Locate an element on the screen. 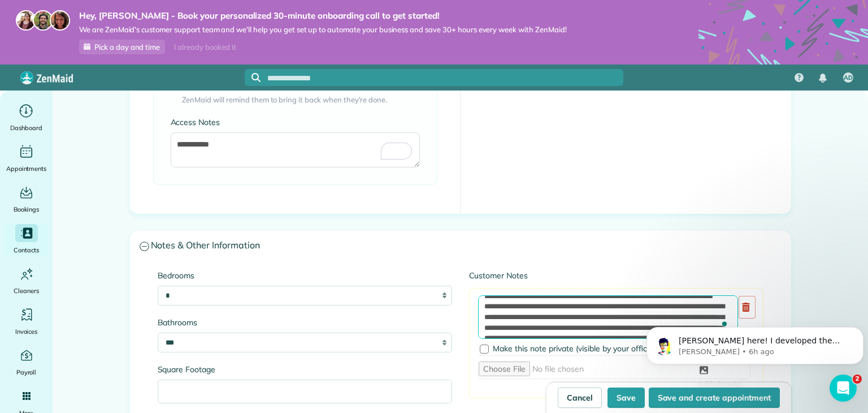  label: Bedrooms is located at coordinates (305, 275).